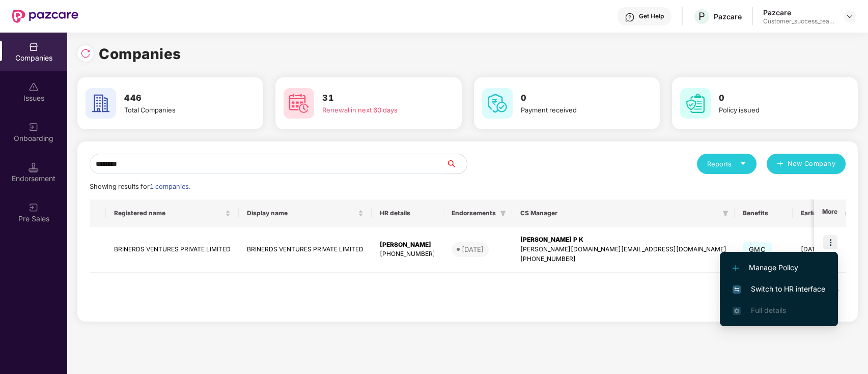 The width and height of the screenshot is (868, 374). Describe the element at coordinates (830, 213) in the screenshot. I see `th: More` at that location.